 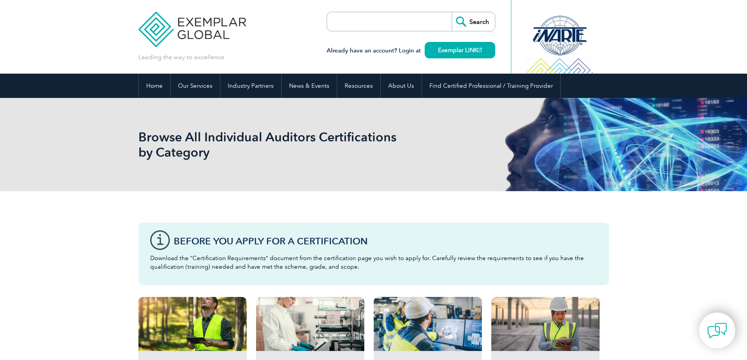 What do you see at coordinates (309, 86) in the screenshot?
I see `a: News & Events` at bounding box center [309, 86].